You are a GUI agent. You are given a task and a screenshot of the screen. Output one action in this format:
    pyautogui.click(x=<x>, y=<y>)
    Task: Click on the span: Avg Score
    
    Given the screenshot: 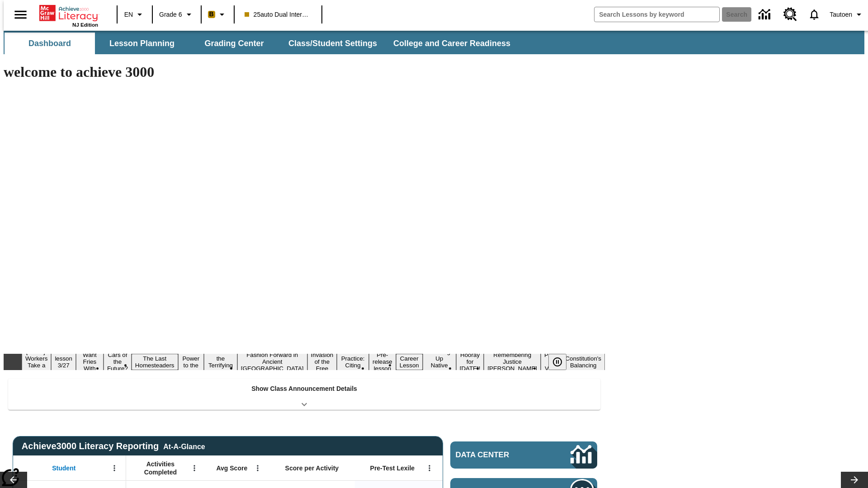 What is the action you would take?
    pyautogui.click(x=231, y=468)
    